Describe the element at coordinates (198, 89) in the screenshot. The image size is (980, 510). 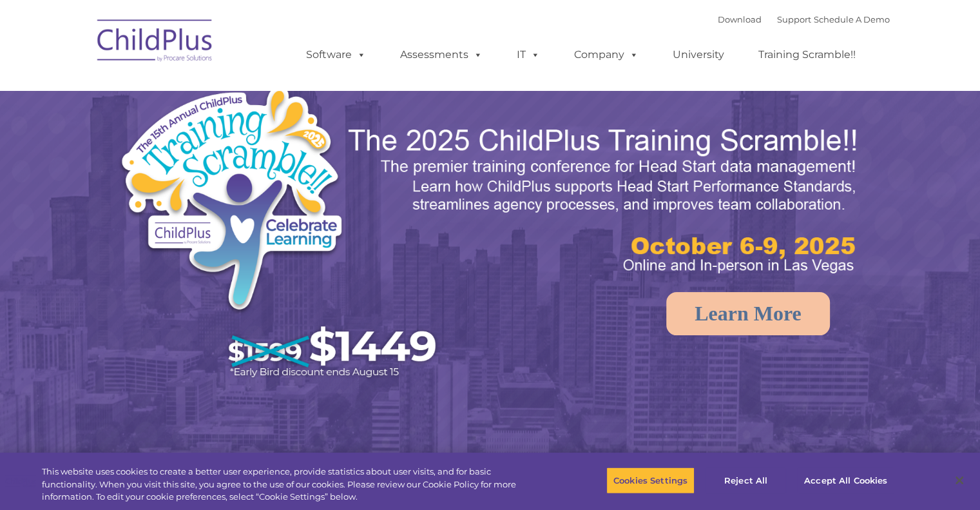
I see `span: Last name` at that location.